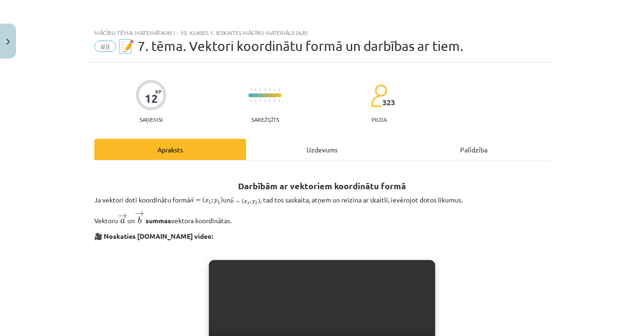 The image size is (644, 336). I want to click on div: 12, so click(151, 98).